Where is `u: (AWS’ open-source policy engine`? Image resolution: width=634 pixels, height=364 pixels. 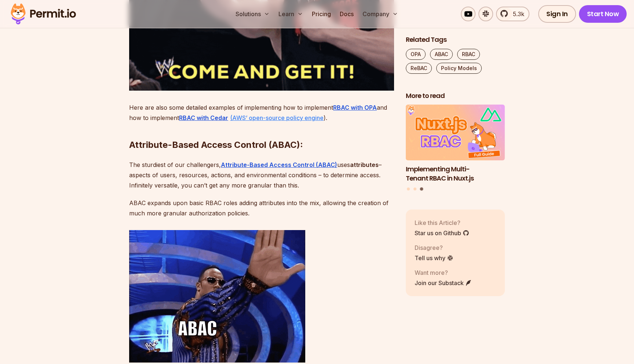 u: (AWS’ open-source policy engine is located at coordinates (277, 118).